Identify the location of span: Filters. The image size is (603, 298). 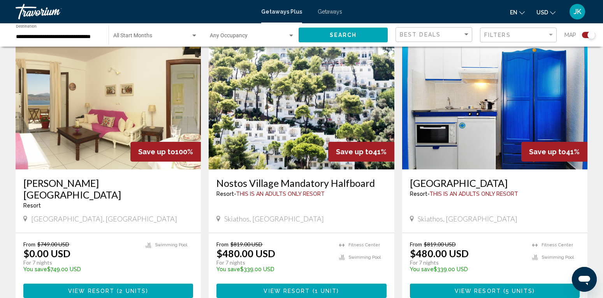
(497, 35).